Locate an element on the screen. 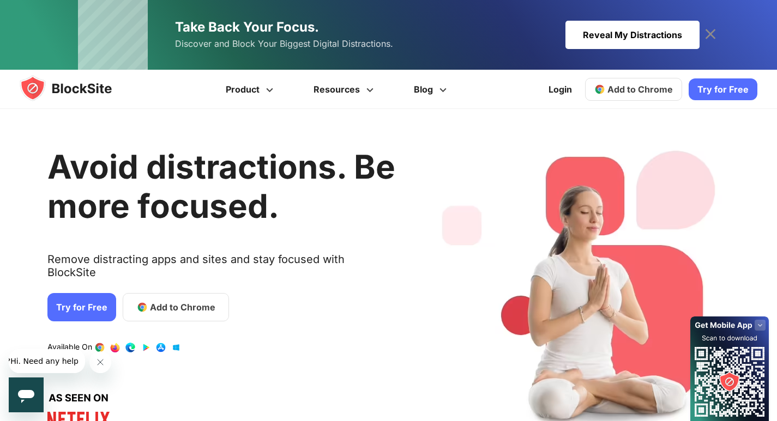  span: Discover and Block Your Biggest Digital Distractions. is located at coordinates (284, 44).